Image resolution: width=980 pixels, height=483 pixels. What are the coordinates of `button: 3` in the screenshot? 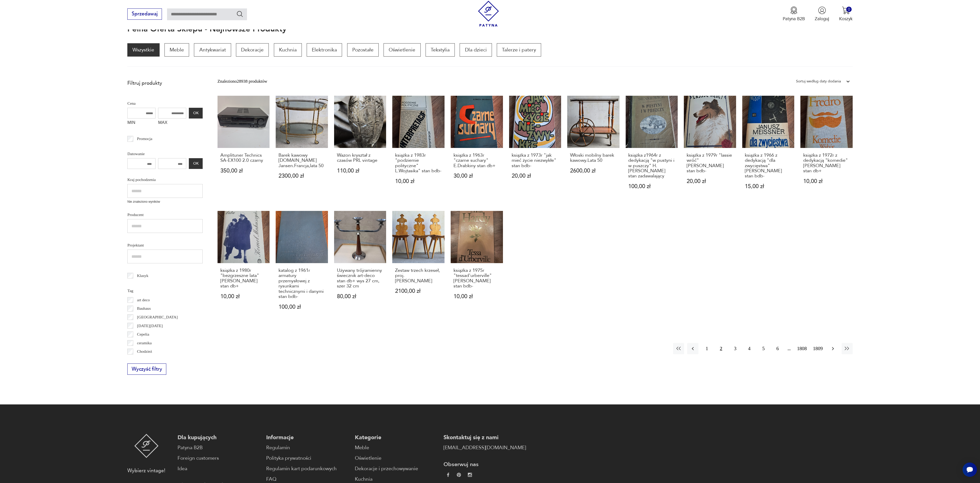 It's located at (735, 348).